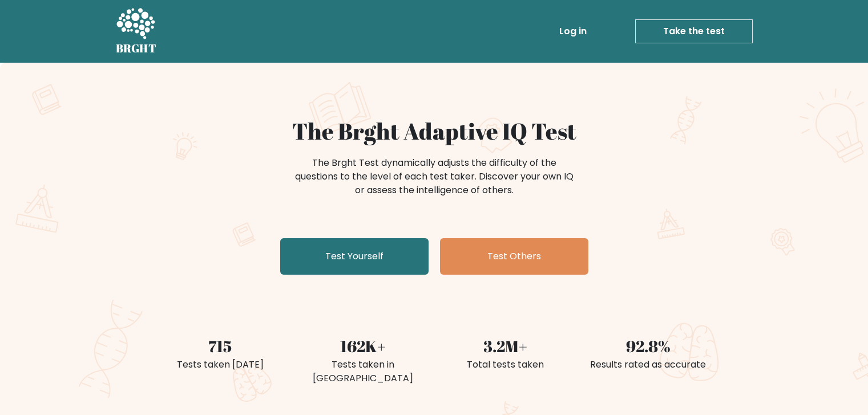  I want to click on div: 3.2M+, so click(506, 346).